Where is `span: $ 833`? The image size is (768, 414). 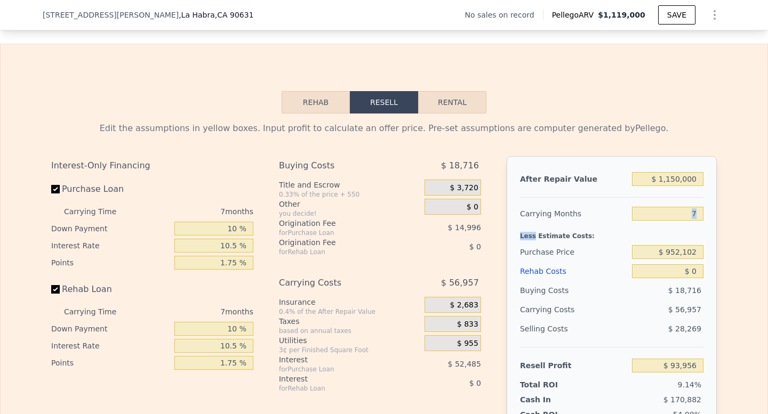
span: $ 833 is located at coordinates (468, 325).